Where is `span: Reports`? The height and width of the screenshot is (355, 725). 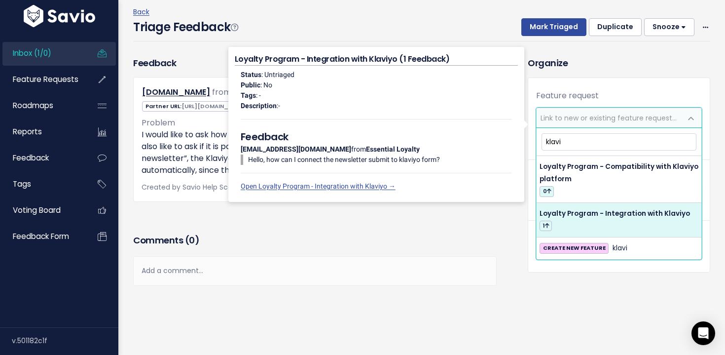
span: Reports is located at coordinates (27, 131).